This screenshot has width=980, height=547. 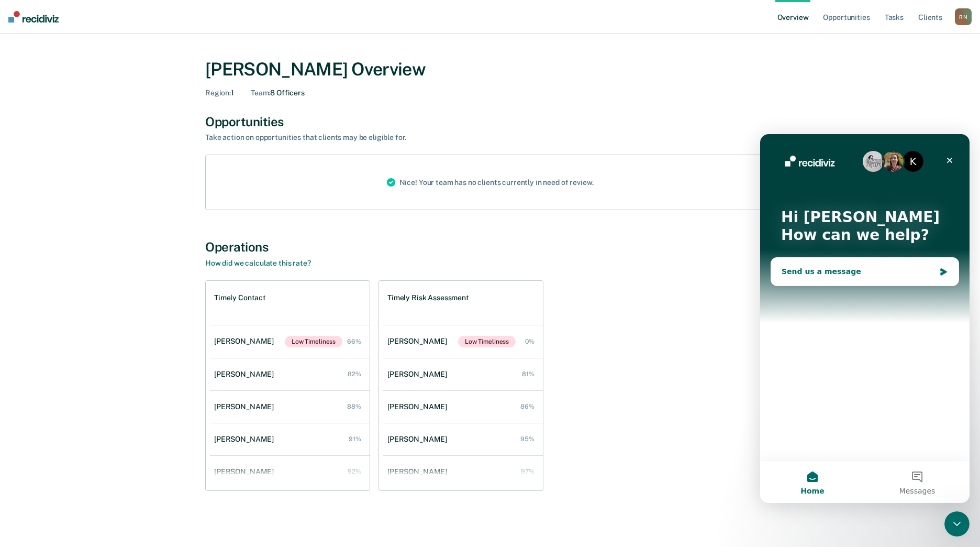 What do you see at coordinates (527, 406) in the screenshot?
I see `div: 86%` at bounding box center [527, 406].